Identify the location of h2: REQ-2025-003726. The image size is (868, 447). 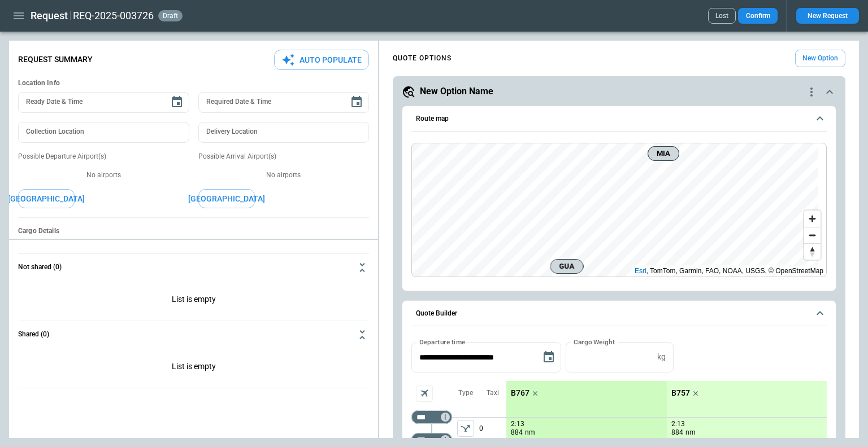
(113, 16).